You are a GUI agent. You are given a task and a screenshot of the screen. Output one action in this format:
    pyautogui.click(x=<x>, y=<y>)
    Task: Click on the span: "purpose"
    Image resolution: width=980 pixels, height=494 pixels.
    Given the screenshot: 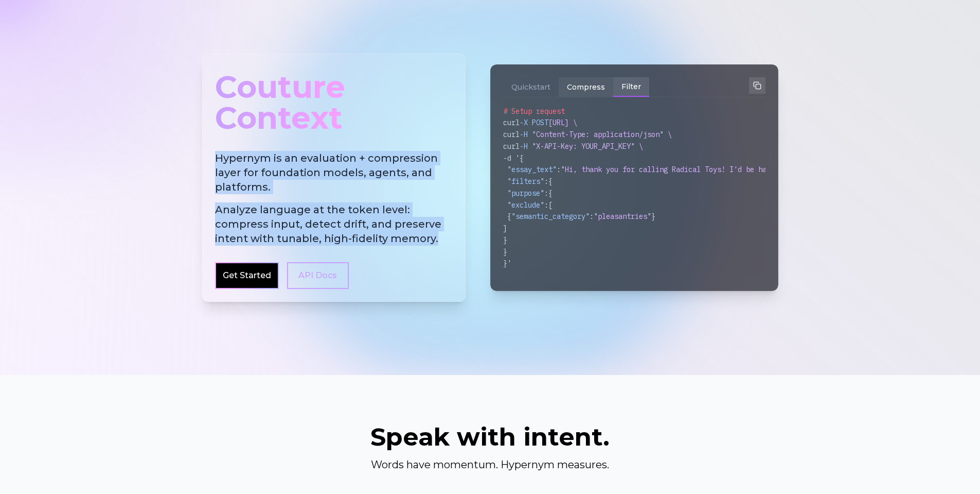 What is the action you would take?
    pyautogui.click(x=526, y=193)
    